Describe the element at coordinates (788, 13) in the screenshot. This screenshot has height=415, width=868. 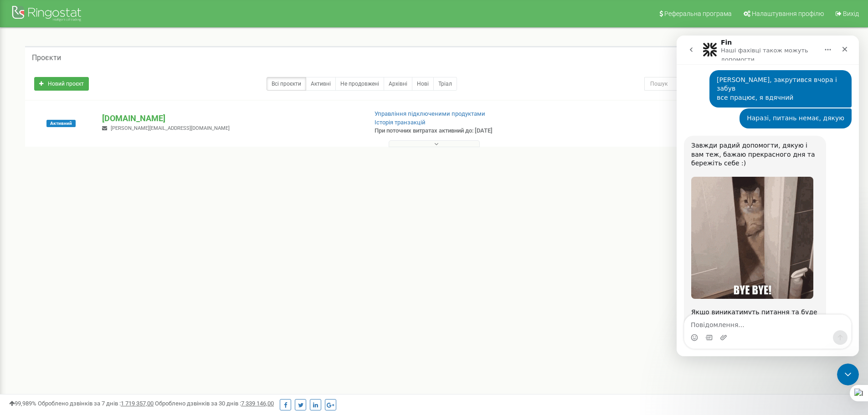
I see `span: Налаштування профілю` at that location.